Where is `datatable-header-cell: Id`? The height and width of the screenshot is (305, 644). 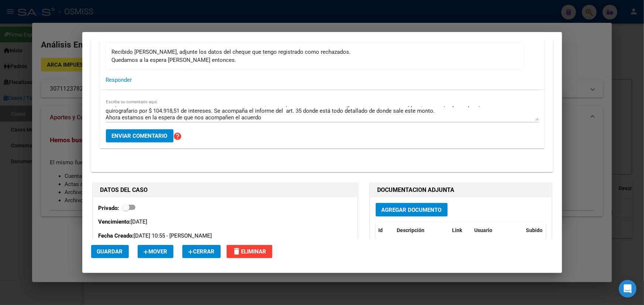
datatable-header-cell: Id is located at coordinates (385, 230).